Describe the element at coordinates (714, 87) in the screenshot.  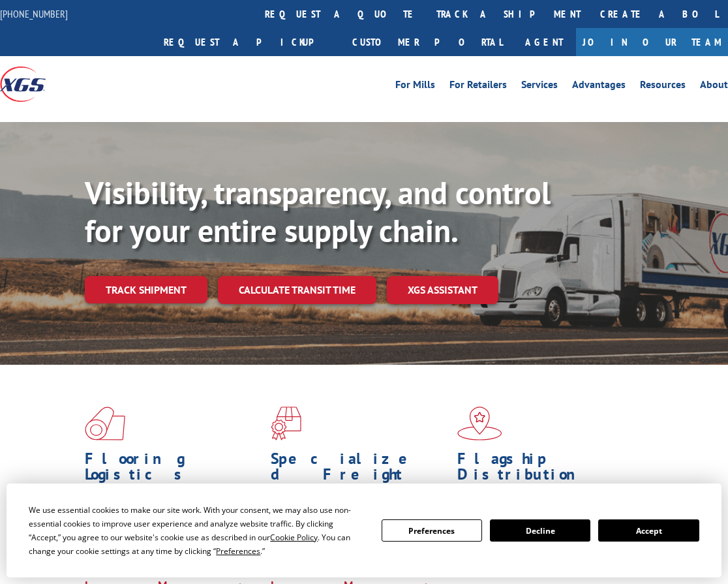
I see `a: About` at that location.